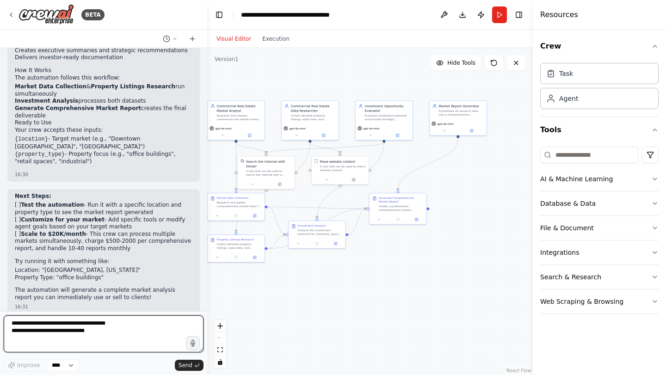 The image size is (666, 375). Describe the element at coordinates (276, 221) in the screenshot. I see `g: Edge from e44d0596-f3cb-42db-b5ab-322ca4cb063e to 9525e7e6-3b39-405b-a2b9-b2934181de74` at that location.